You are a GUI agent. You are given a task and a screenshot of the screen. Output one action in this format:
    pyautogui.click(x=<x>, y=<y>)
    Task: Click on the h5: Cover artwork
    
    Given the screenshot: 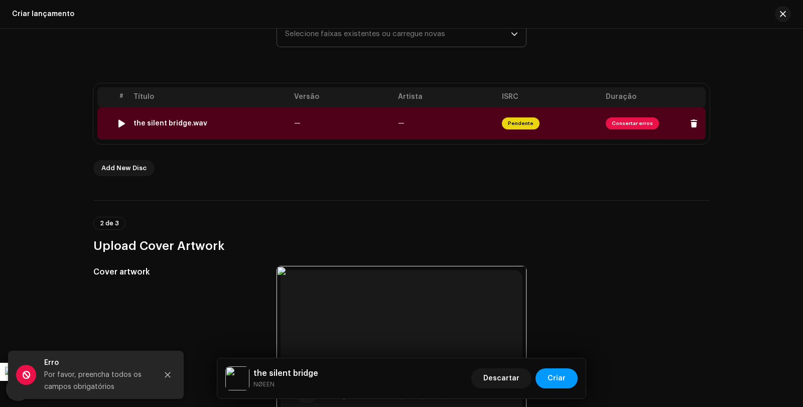 What is the action you would take?
    pyautogui.click(x=177, y=272)
    